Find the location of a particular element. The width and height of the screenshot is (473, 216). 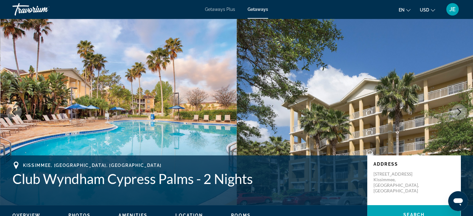

span: Getaways Plus is located at coordinates (220, 9).